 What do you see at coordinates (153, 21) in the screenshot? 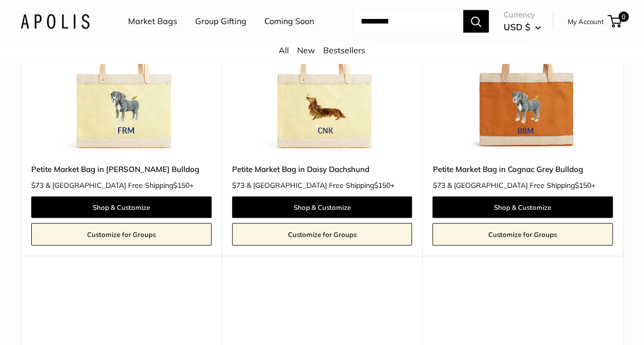
I see `a: Market Bags` at bounding box center [153, 21].